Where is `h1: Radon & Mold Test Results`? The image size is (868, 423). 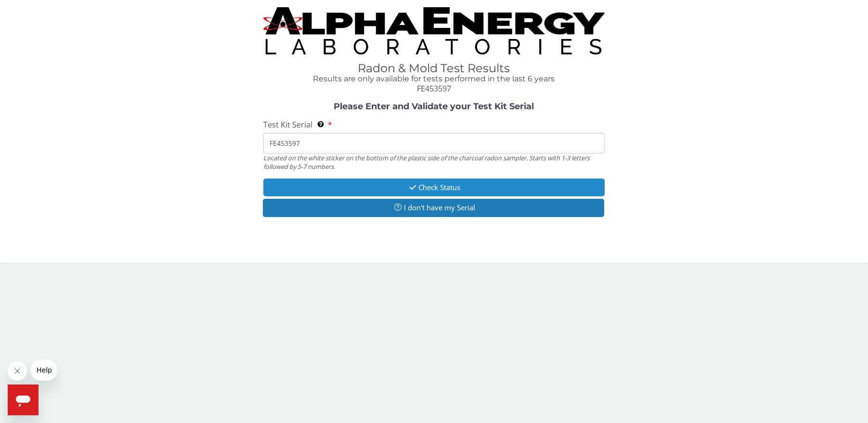 h1: Radon & Mold Test Results is located at coordinates (434, 68).